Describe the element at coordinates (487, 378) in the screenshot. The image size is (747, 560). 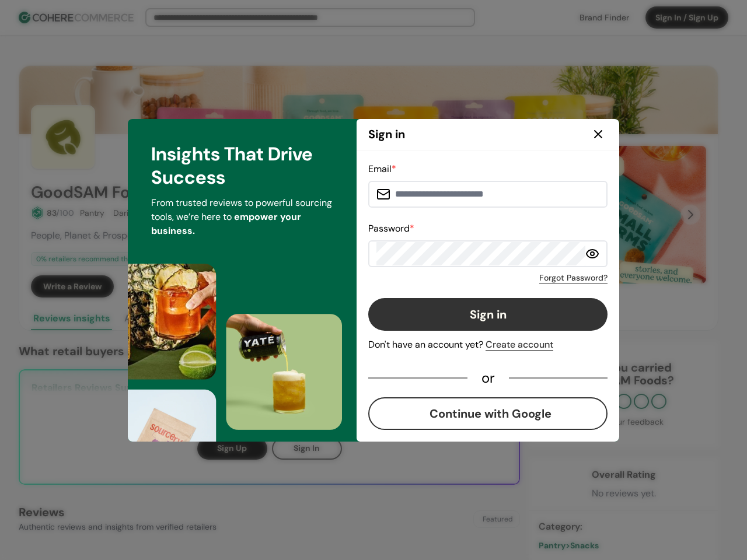
I see `div: or` at that location.